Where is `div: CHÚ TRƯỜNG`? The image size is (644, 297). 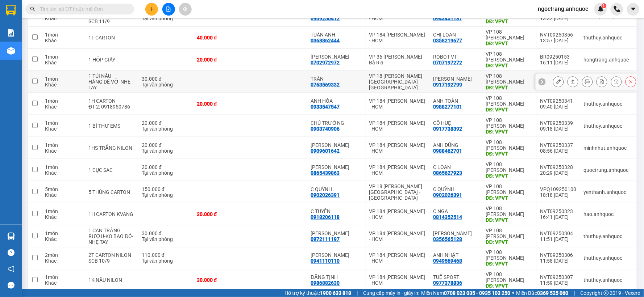 div: CHÚ TRƯỜNG is located at coordinates (336, 123).